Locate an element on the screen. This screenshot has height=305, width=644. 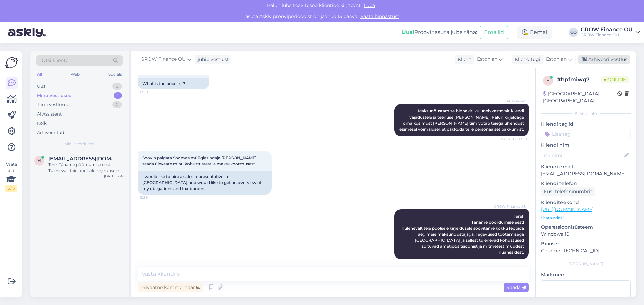
div: Klienditugi is located at coordinates (526, 59).